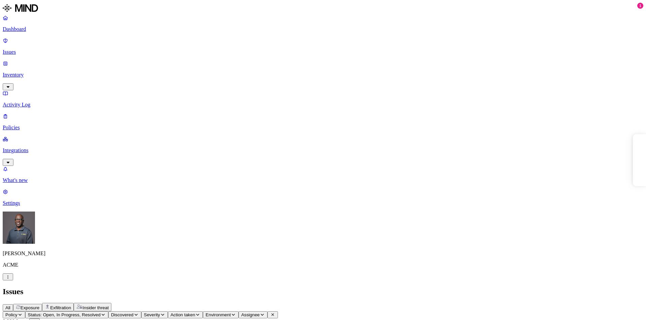 This screenshot has width=646, height=320. What do you see at coordinates (183, 315) in the screenshot?
I see `span: Action taken` at bounding box center [183, 315].